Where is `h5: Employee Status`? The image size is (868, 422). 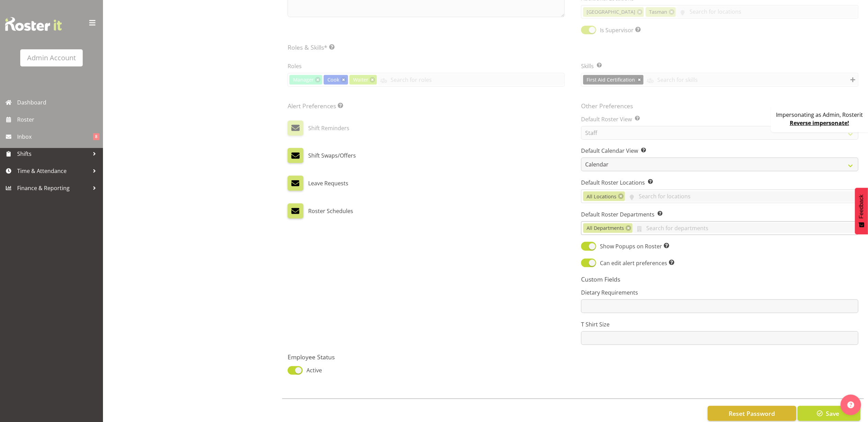
h5: Employee Status is located at coordinates (428, 357).